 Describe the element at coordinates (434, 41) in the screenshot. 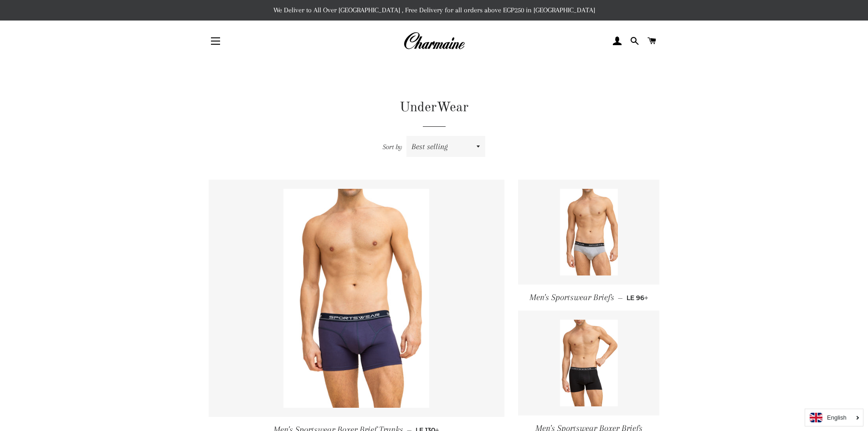

I see `img: Charmaine Egypt` at that location.